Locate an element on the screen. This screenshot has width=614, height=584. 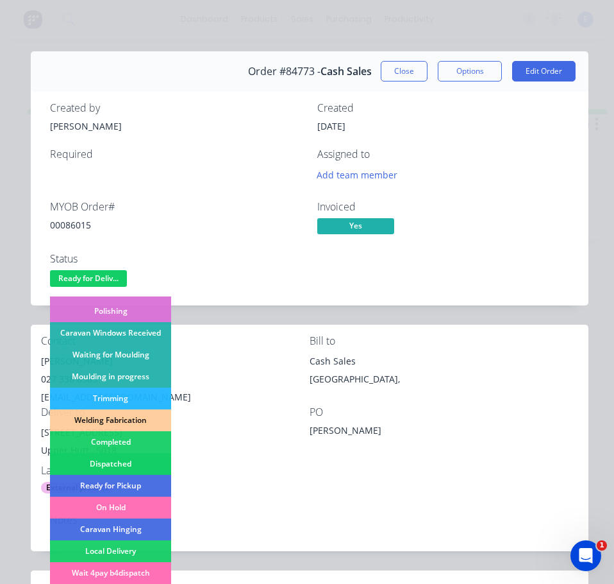
div: Cash Sales is located at coordinates (444, 361).